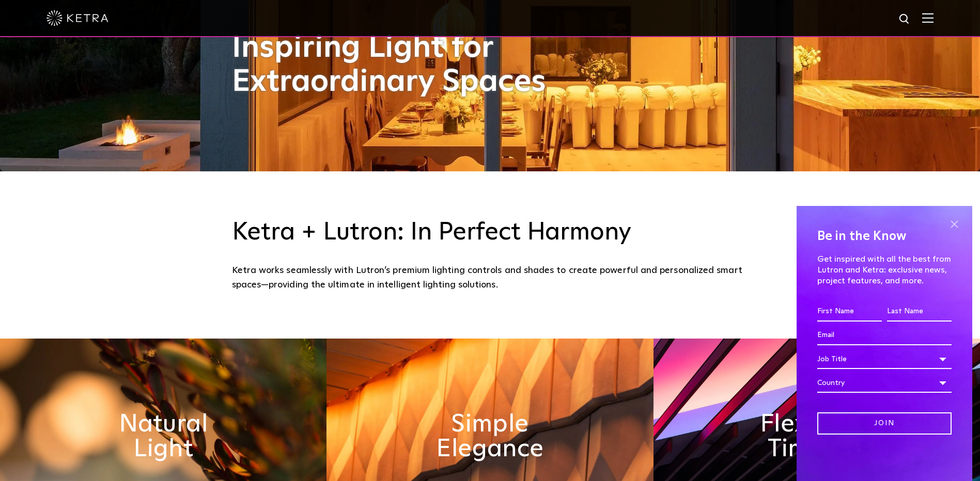 The image size is (980, 481). Describe the element at coordinates (400, 65) in the screenshot. I see `h1: Inspiring Light for Extraordinary Spaces` at that location.